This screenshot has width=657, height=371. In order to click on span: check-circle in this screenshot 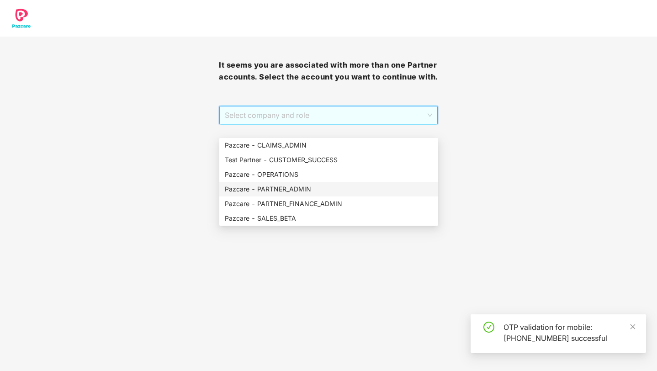, I will do `click(489, 327)`.